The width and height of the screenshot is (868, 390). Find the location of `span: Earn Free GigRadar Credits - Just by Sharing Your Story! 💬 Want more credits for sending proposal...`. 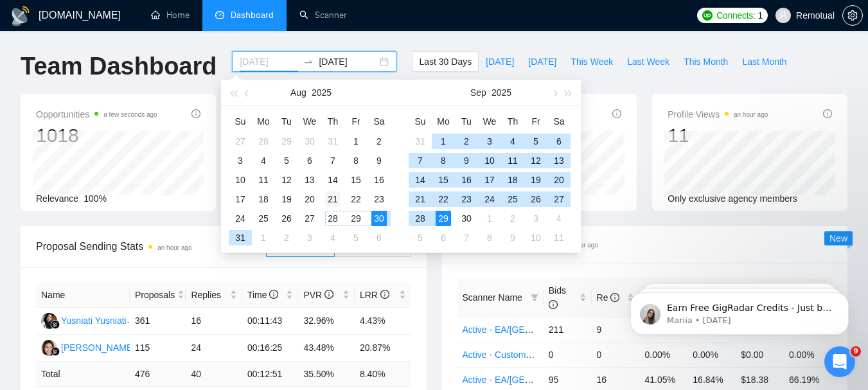

span: Earn Free GigRadar Credits - Just by Sharing Your Story! 💬 Want more credits for sending proposal... is located at coordinates (139, 195).